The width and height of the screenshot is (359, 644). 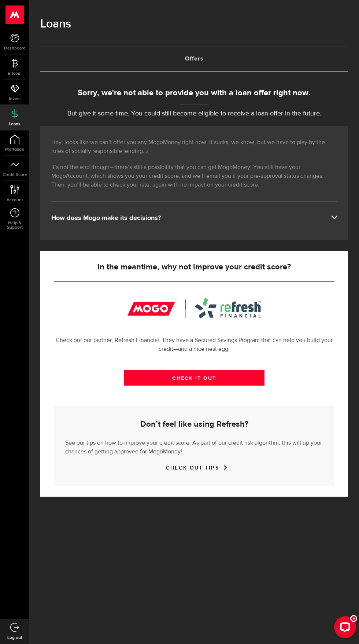 I want to click on p: It’s not the end though—there’s still a possibility that you can get MogoMoney! You still have yo..., so click(x=194, y=176).